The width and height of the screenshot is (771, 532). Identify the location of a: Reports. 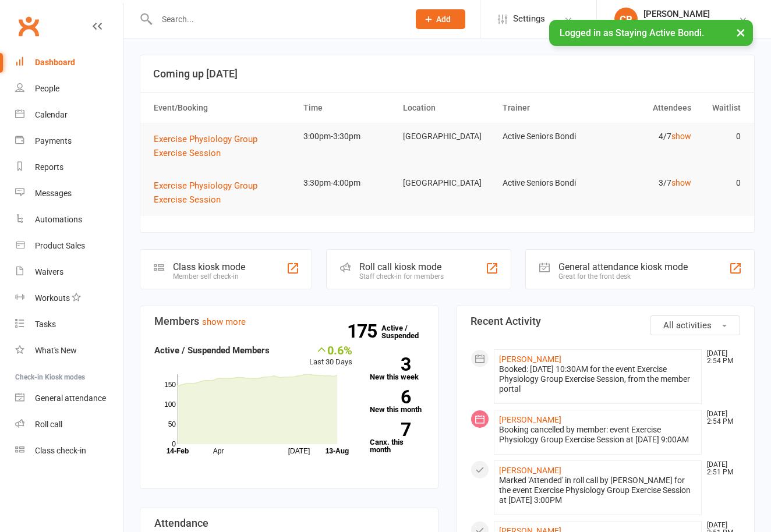
(69, 167).